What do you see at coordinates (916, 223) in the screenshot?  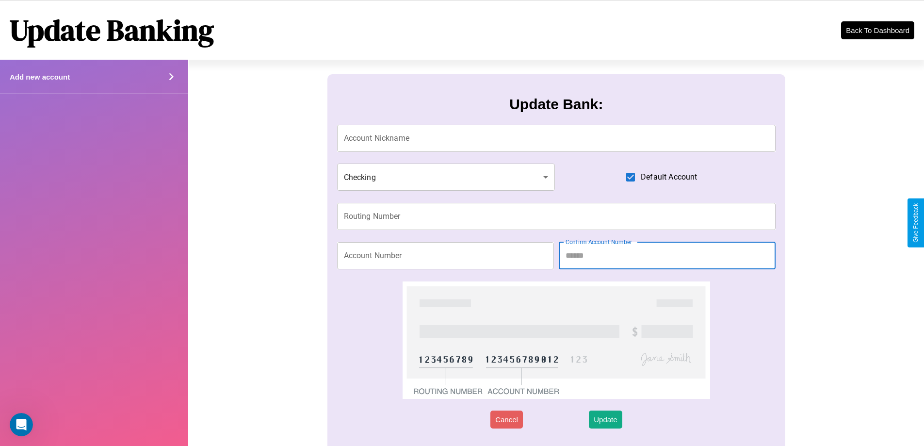 I see `div: Give Feedback` at bounding box center [916, 223].